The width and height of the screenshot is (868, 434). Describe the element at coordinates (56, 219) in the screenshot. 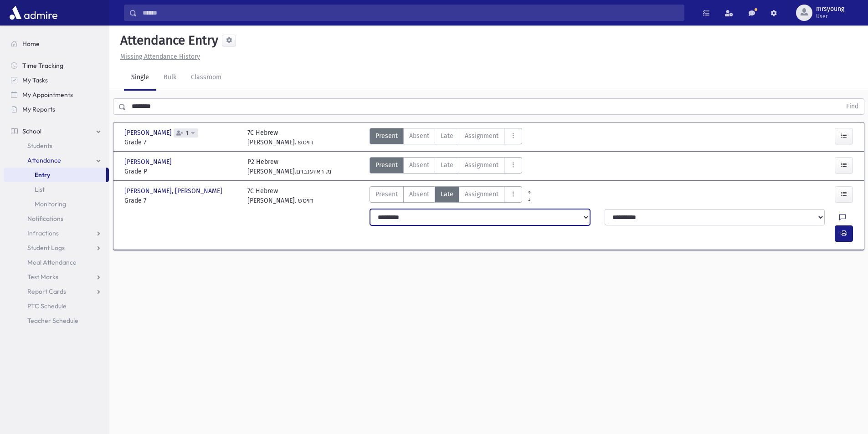

I see `a: Notifications` at that location.